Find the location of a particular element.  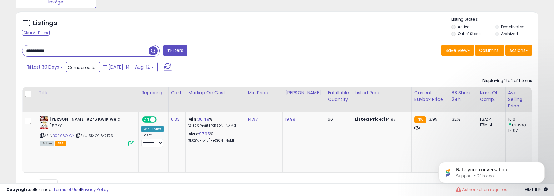

a: 30.49 is located at coordinates (203, 119).